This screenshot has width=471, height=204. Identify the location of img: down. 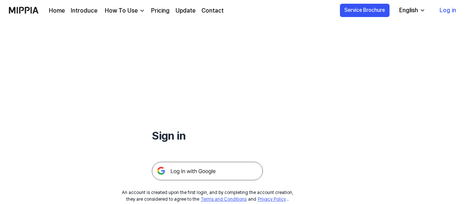
(142, 11).